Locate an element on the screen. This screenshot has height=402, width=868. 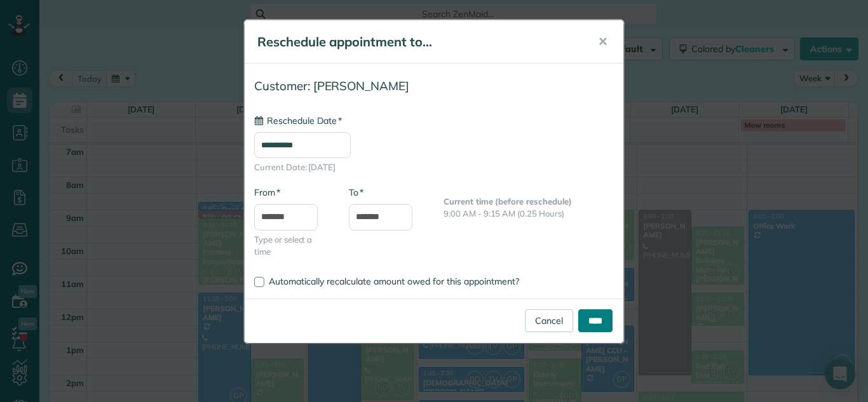
label: Reschedule Date is located at coordinates (298, 120).